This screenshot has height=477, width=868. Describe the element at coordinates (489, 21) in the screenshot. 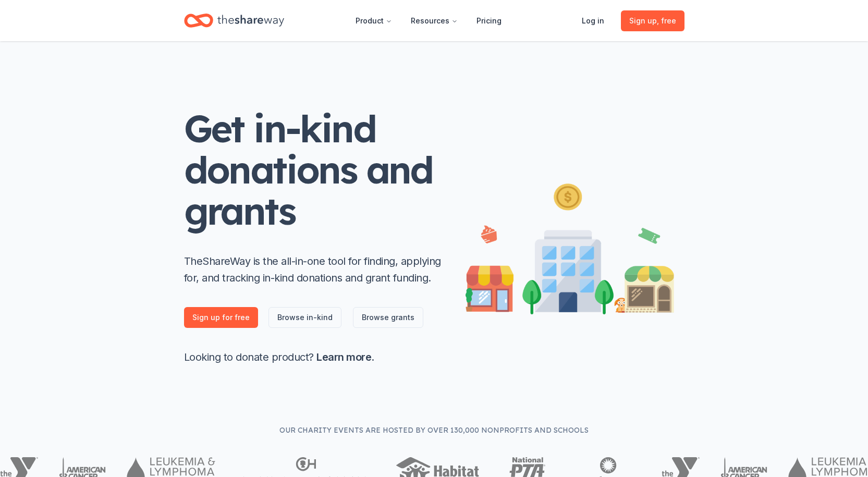

I see `a: Pricing` at that location.